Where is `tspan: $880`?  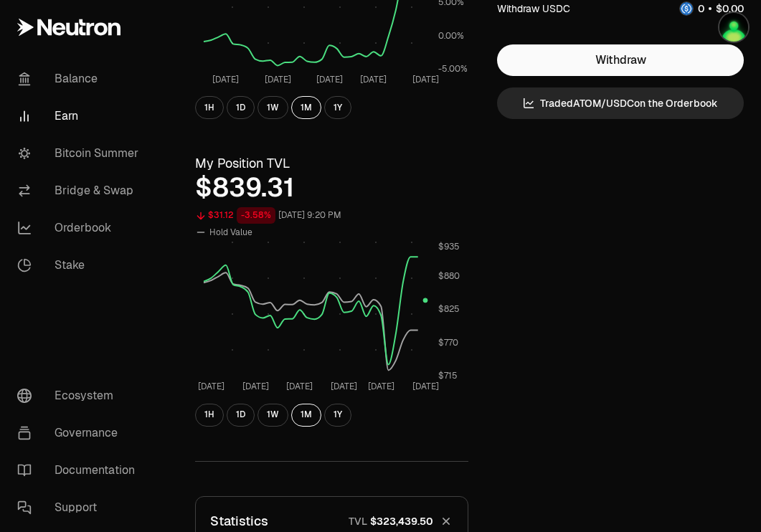
tspan: $880 is located at coordinates (449, 276).